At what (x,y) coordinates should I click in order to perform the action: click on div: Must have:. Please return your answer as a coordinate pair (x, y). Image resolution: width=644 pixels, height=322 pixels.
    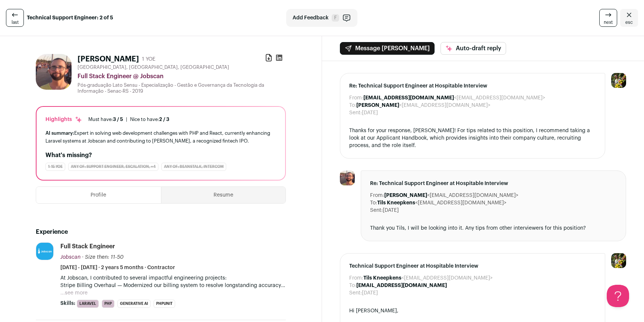
    Looking at the image, I should click on (105, 120).